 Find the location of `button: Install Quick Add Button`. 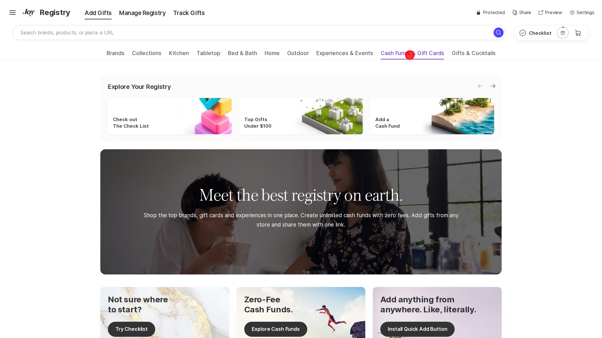

button: Install Quick Add Button is located at coordinates (417, 330).